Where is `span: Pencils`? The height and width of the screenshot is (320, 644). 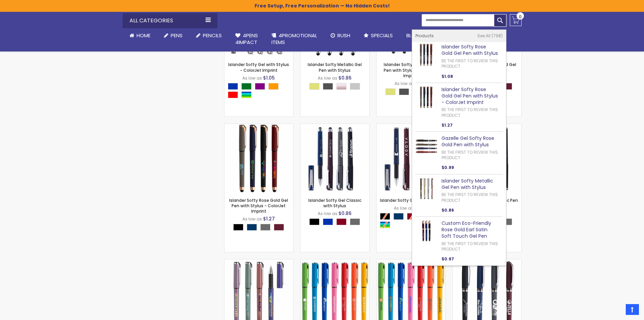 span: Pencils is located at coordinates (212, 35).